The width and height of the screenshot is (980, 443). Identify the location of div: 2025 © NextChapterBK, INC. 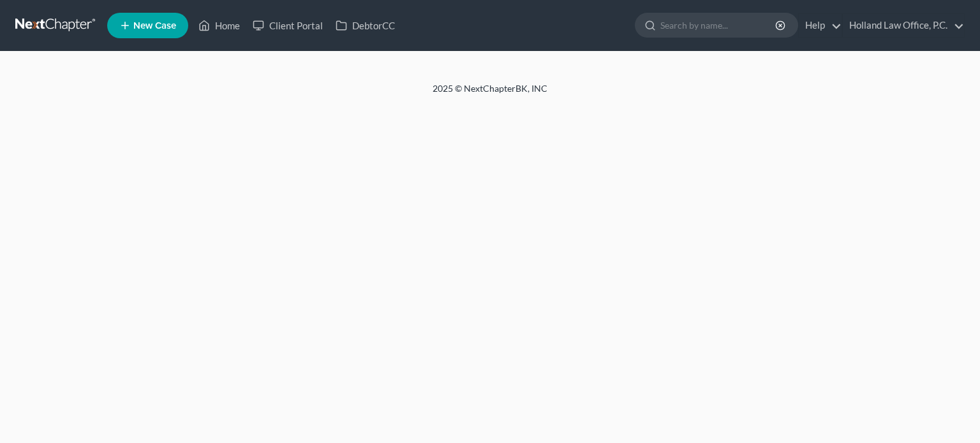
(490, 93).